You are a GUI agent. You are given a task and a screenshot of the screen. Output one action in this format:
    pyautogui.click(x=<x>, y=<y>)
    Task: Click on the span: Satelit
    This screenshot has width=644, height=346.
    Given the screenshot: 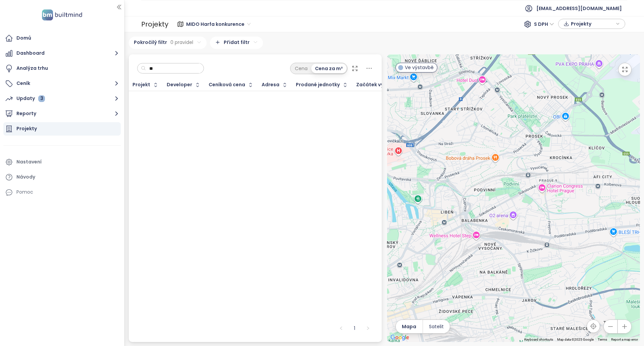 What is the action you would take?
    pyautogui.click(x=437, y=327)
    